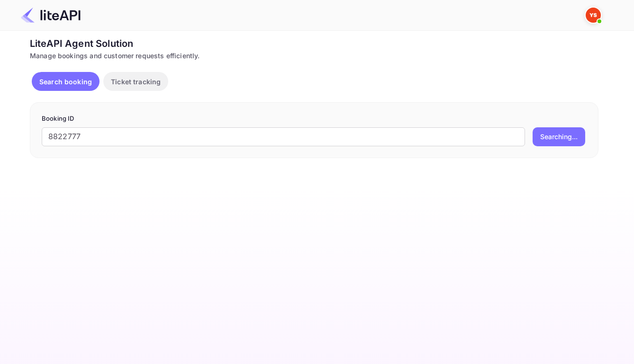 The image size is (634, 364). Describe the element at coordinates (283, 137) in the screenshot. I see `input: Enter Booking ID (e.g., 63782194)` at that location.